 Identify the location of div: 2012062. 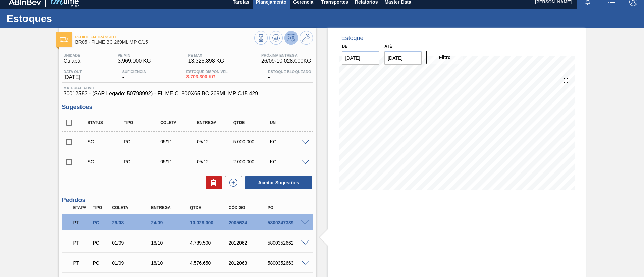
(249, 243).